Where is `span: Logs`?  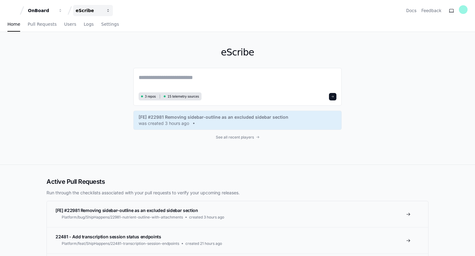 span: Logs is located at coordinates (89, 24).